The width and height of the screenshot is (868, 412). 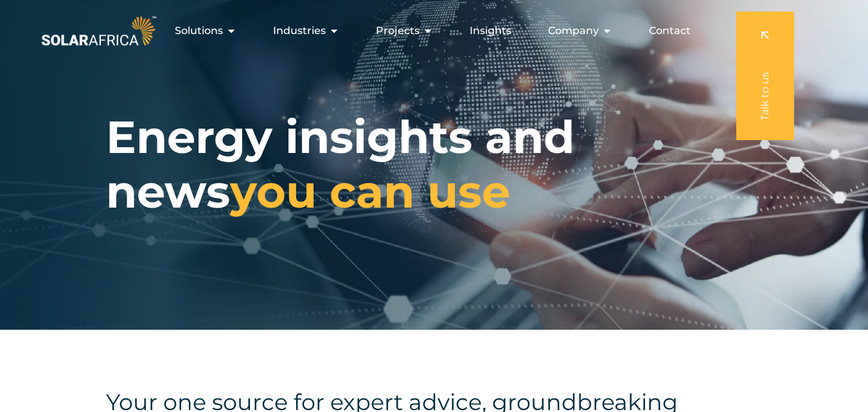 I want to click on span: Solutions, so click(x=198, y=31).